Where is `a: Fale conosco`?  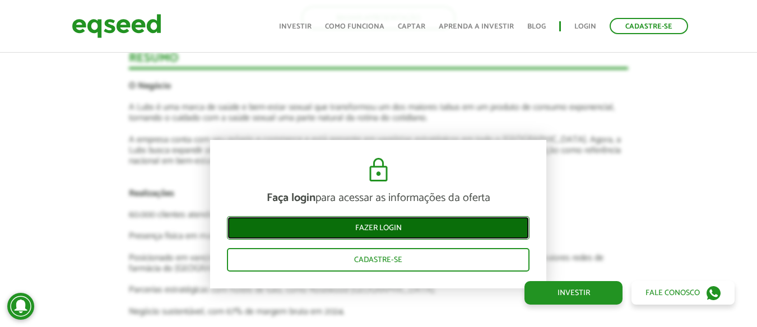
a: Fale conosco is located at coordinates (683, 293).